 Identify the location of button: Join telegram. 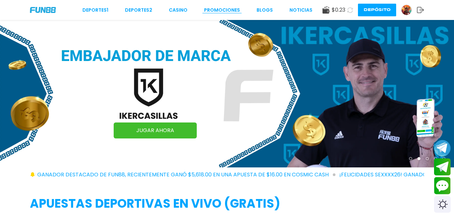
(442, 167).